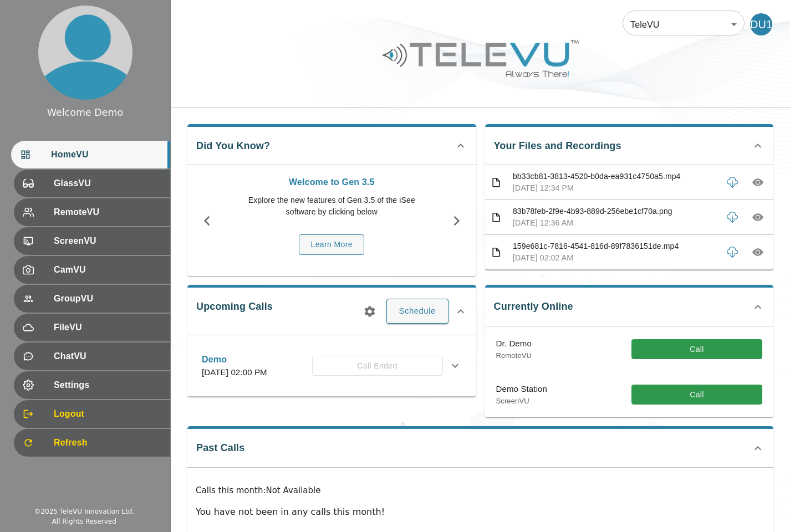 Image resolution: width=790 pixels, height=532 pixels. Describe the element at coordinates (514, 356) in the screenshot. I see `p: RemoteVU` at that location.